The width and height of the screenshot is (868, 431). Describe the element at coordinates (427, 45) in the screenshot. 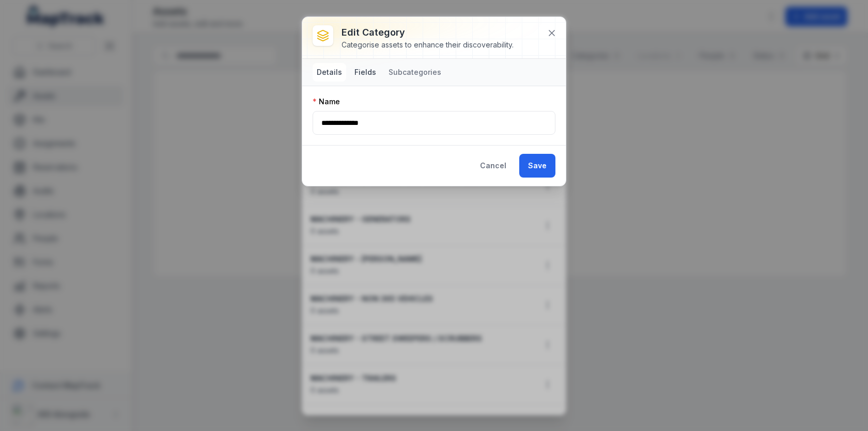

I see `div: Categorise assets to enhance their discoverability.` at that location.